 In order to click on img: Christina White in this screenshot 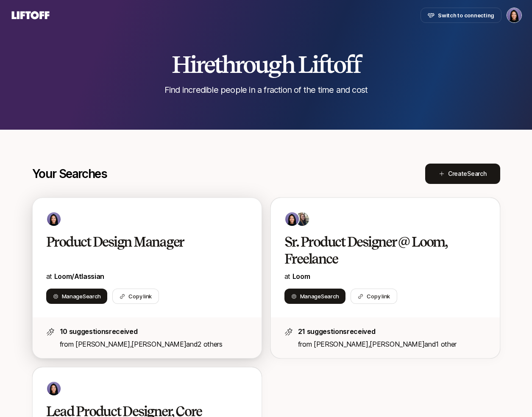, I will do `click(514, 15)`.